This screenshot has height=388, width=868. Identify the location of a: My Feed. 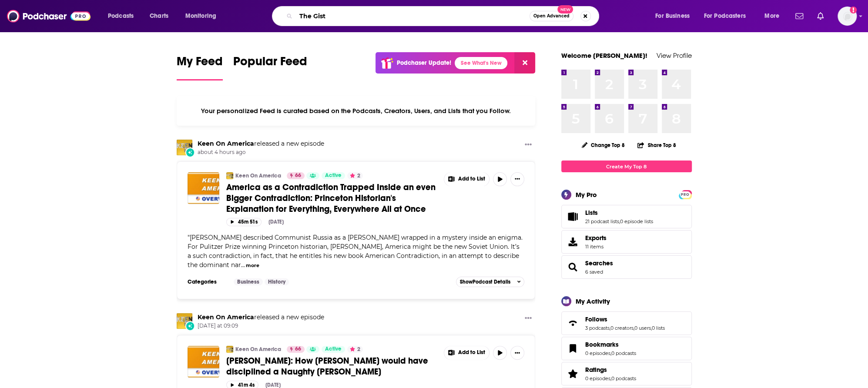
(200, 67).